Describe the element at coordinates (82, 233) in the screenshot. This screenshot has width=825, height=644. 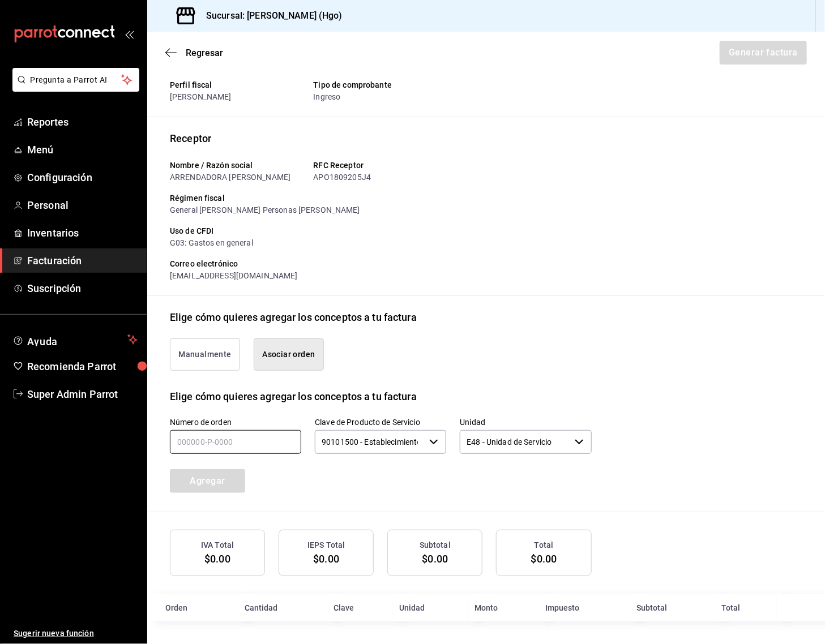
I see `span: Inventarios` at that location.